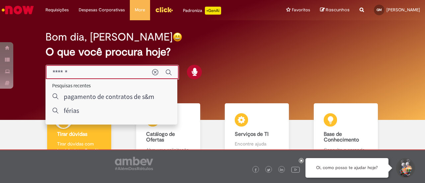 This screenshot has width=425, height=183. I want to click on img: logo_footer_facebook.png, so click(256, 170).